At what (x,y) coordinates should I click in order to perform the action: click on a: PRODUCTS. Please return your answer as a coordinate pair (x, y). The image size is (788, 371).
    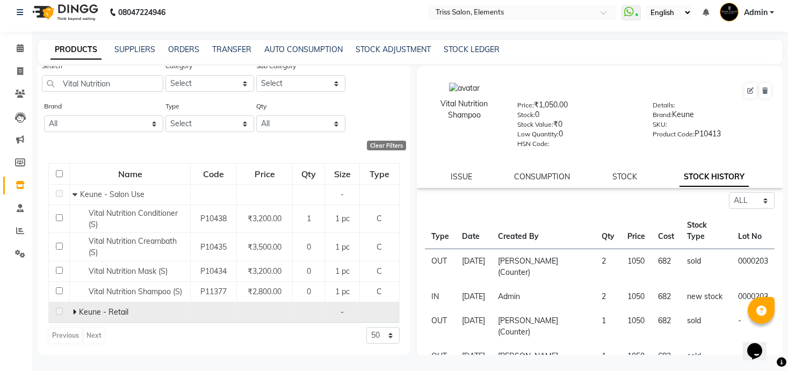
    Looking at the image, I should click on (76, 50).